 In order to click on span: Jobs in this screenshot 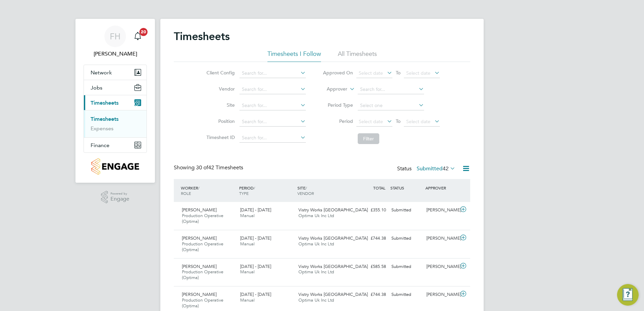, I will do `click(96, 88)`.